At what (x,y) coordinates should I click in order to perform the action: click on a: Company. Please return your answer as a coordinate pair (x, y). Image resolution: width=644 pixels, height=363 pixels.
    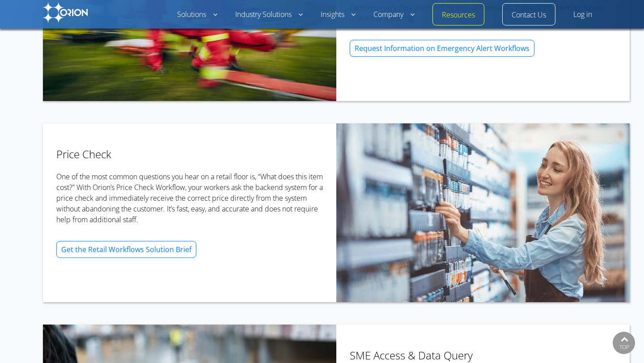
    Looking at the image, I should click on (394, 15).